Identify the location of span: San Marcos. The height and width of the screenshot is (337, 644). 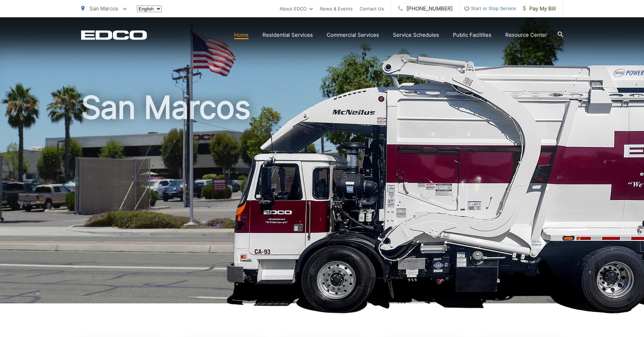
(104, 9).